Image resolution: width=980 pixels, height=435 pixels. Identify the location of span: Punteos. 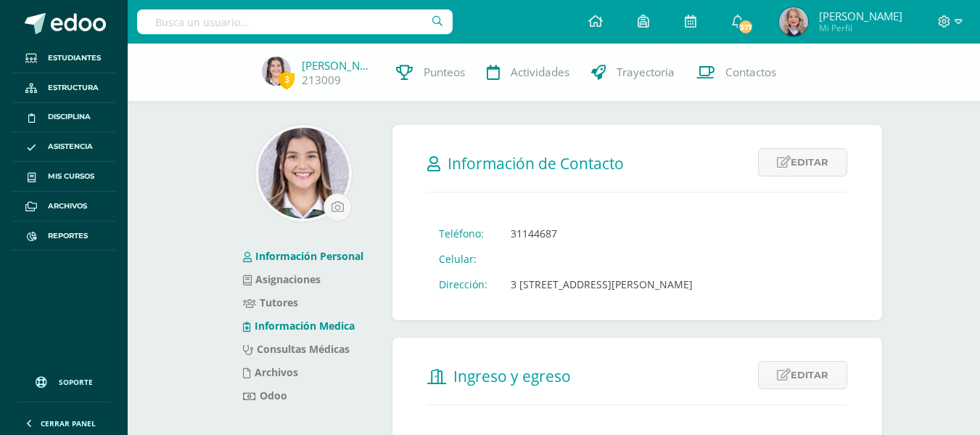
(444, 72).